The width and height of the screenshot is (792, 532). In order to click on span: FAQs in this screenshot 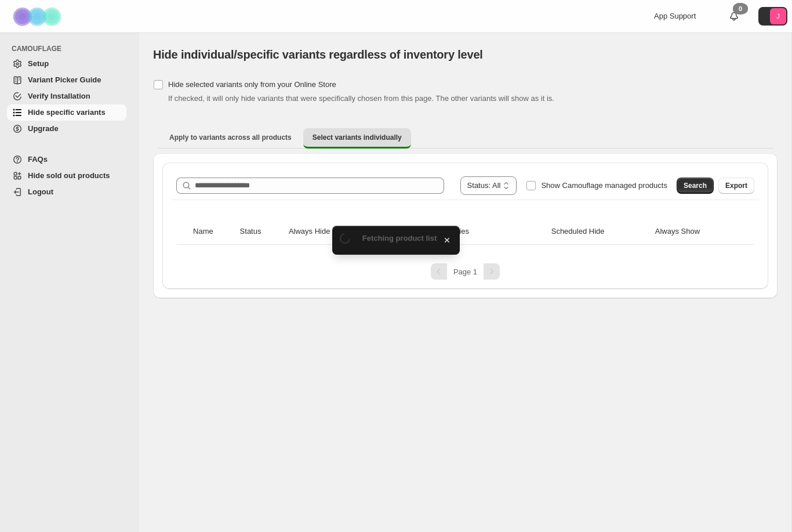, I will do `click(38, 159)`.